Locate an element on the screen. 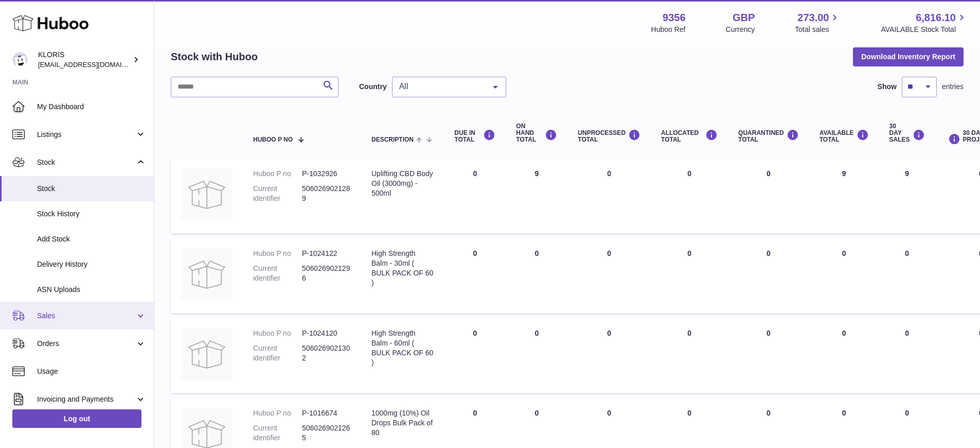  a: Log out is located at coordinates (76, 419).